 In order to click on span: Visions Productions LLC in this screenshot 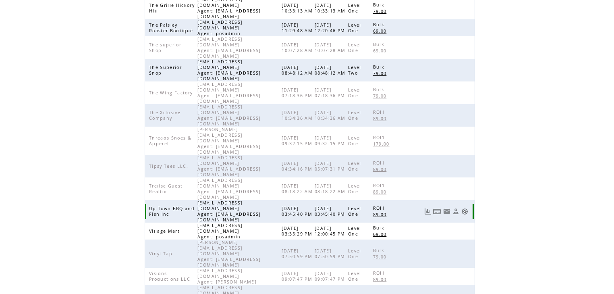, I will do `click(170, 276)`.